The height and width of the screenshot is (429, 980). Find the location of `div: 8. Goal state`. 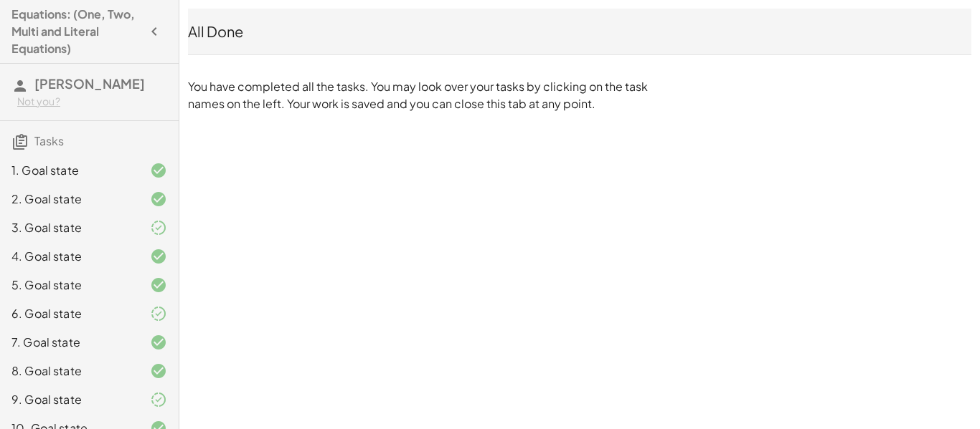

div: 8. Goal state is located at coordinates (69, 371).